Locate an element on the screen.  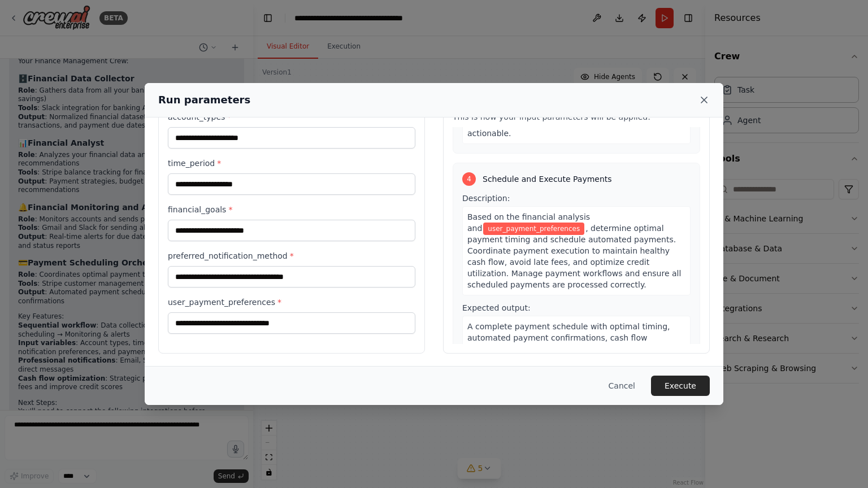
span: Real-time monitoring alerts including: payment due date reminders, unusual transaction notificati... is located at coordinates (569, 105).